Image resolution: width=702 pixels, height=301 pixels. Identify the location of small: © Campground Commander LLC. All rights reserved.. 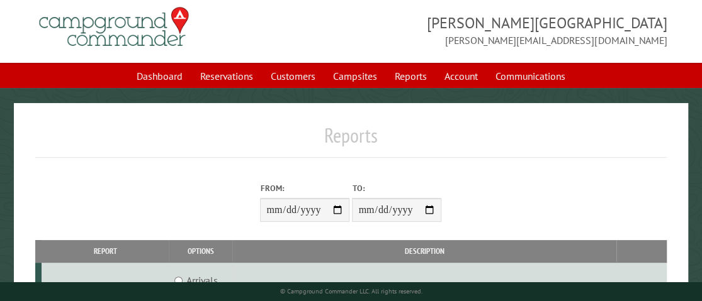
(351, 291).